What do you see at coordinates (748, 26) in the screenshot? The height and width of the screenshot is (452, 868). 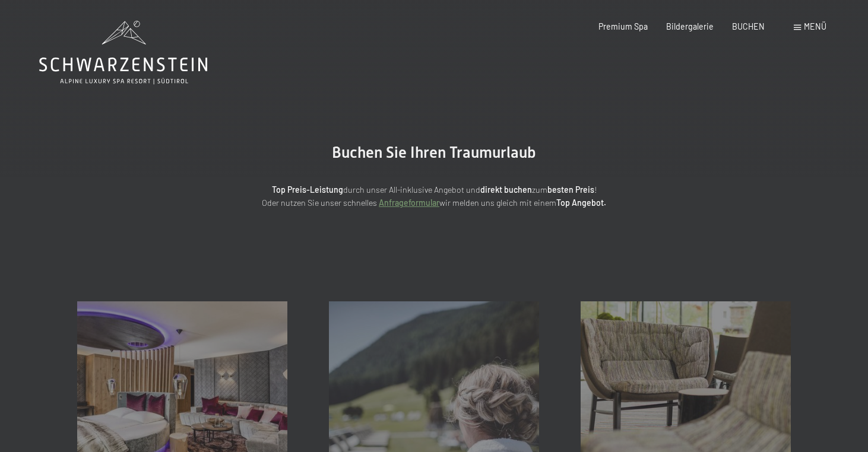 I see `span: BUCHEN` at bounding box center [748, 26].